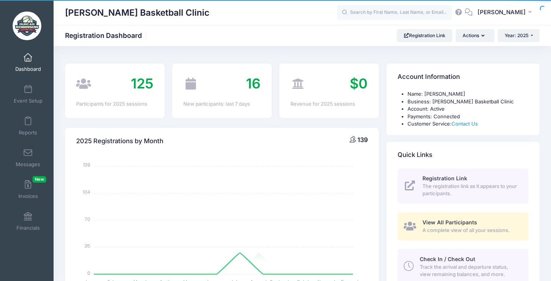 The image size is (551, 281). What do you see at coordinates (415, 155) in the screenshot?
I see `h4: Quick Links` at bounding box center [415, 155].